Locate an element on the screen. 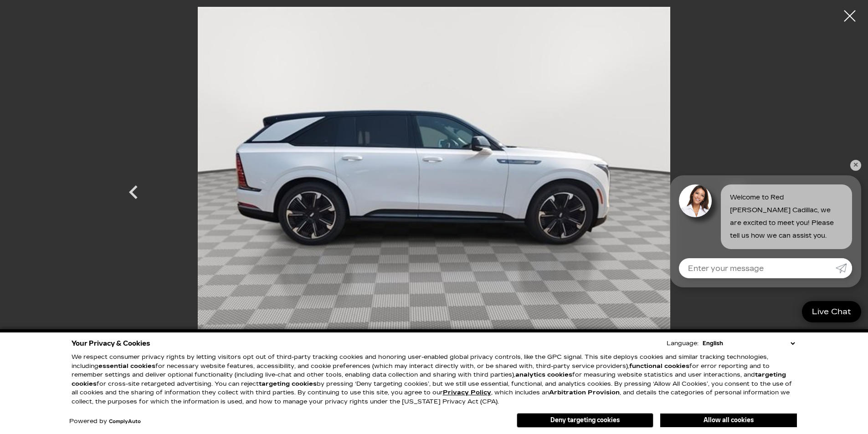 The image size is (868, 434). p: We respect consumer privacy rights by letting visitors opt out of third-party tracking cookies an... is located at coordinates (434, 379).